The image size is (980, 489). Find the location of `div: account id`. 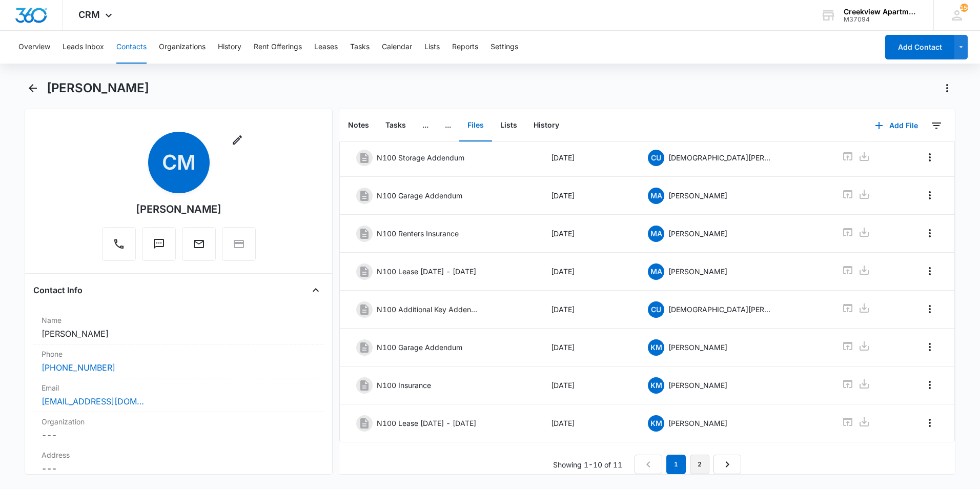

div: account id is located at coordinates (881, 19).